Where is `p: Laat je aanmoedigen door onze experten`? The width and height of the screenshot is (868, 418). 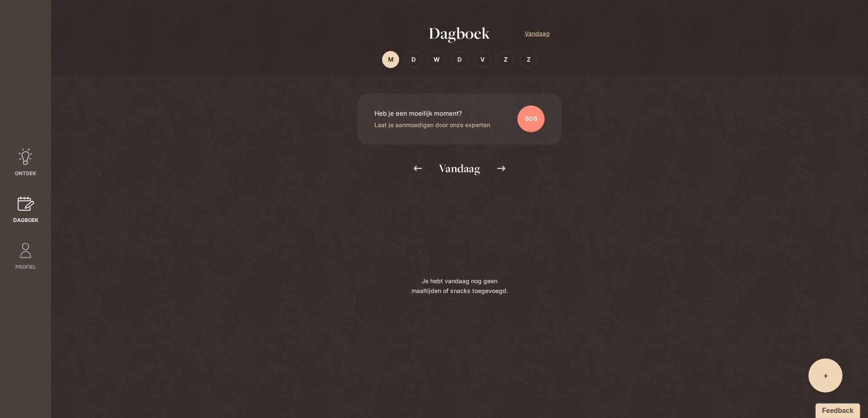
p: Laat je aanmoedigen door onze experten is located at coordinates (433, 124).